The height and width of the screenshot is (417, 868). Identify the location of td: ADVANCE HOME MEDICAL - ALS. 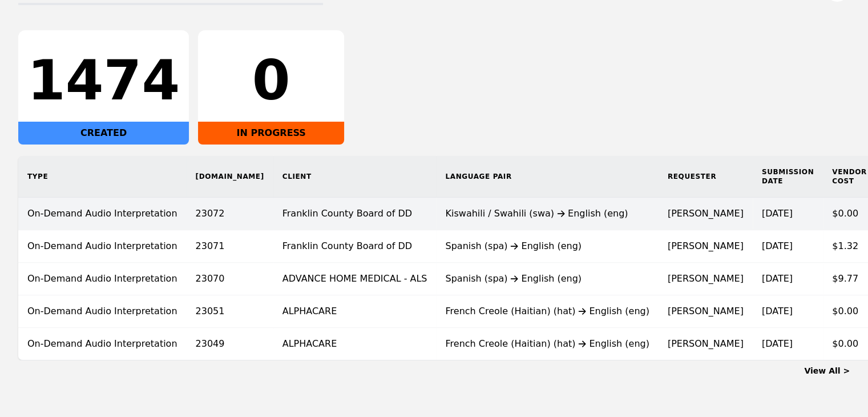
(355, 278).